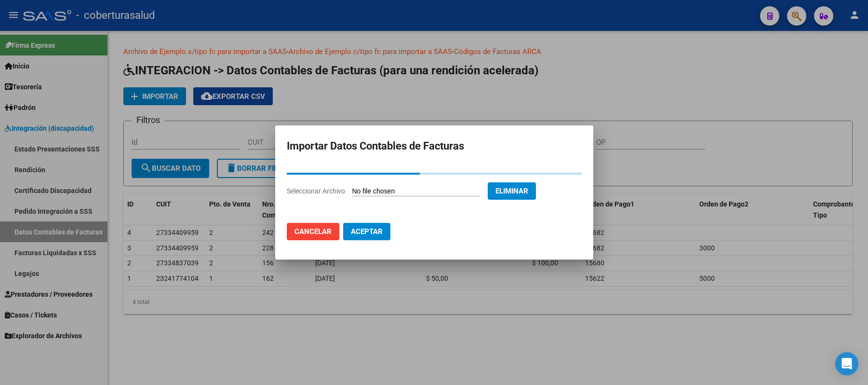  I want to click on span: Seleccionar Archivo, so click(316, 191).